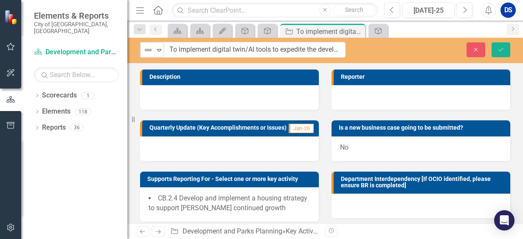  Describe the element at coordinates (504, 221) in the screenshot. I see `div: Open Intercom Messenger` at that location.